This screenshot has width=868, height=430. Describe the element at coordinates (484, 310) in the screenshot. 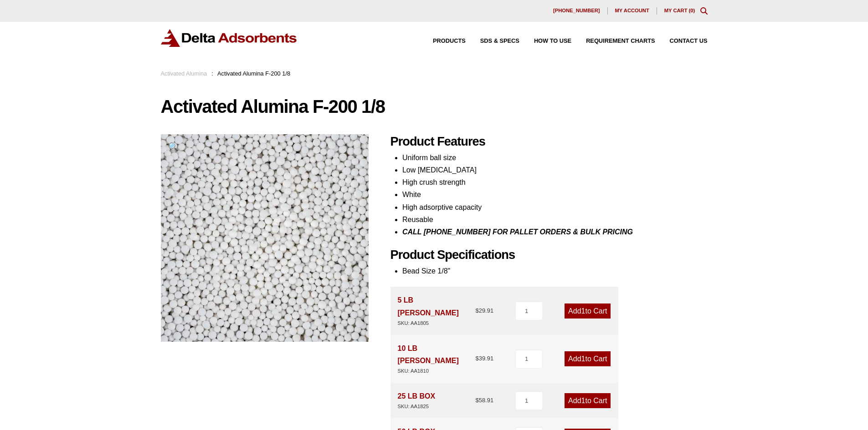

I see `bdi: 29.91` at that location.